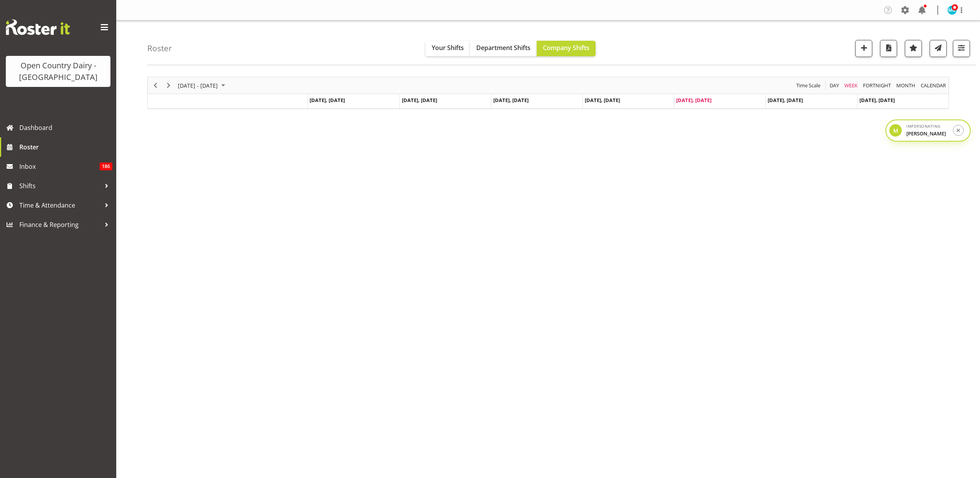 This screenshot has height=478, width=980. What do you see at coordinates (808, 86) in the screenshot?
I see `span: Time Scale` at bounding box center [808, 86].